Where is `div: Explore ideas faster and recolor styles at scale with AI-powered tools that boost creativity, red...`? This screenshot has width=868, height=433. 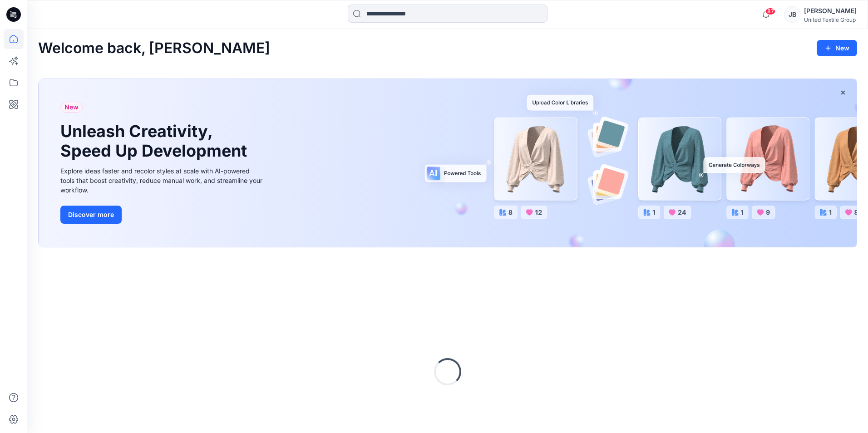
div: Explore ideas faster and recolor styles at scale with AI-powered tools that boost creativity, red... is located at coordinates (162, 180).